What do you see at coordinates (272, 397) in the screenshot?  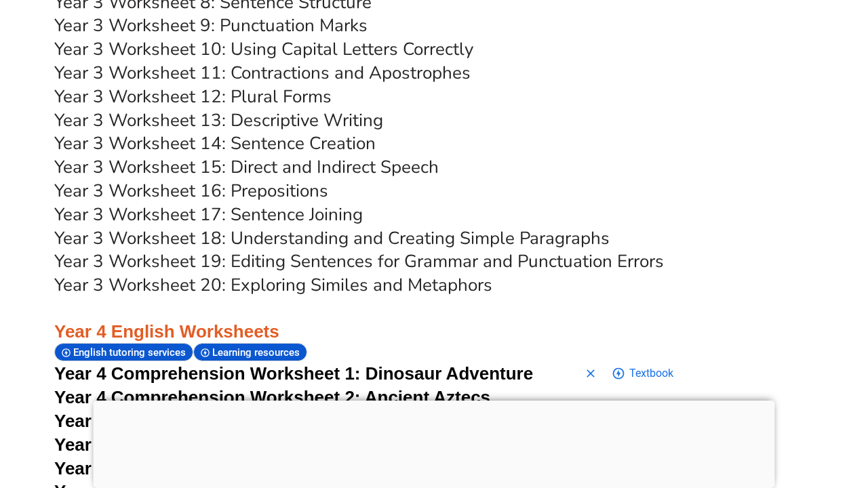 I see `a: Year 4 Comprehension Worksheet 2: Ancient Aztecs` at bounding box center [272, 397].